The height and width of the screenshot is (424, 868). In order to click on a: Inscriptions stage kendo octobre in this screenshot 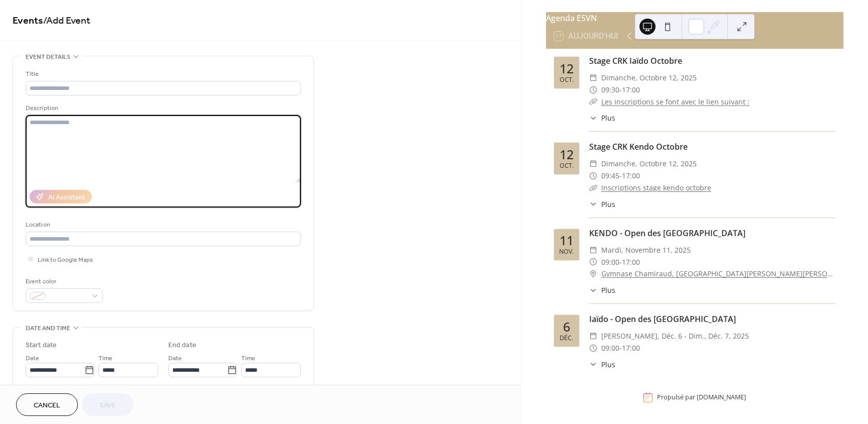, I will do `click(656, 187)`.